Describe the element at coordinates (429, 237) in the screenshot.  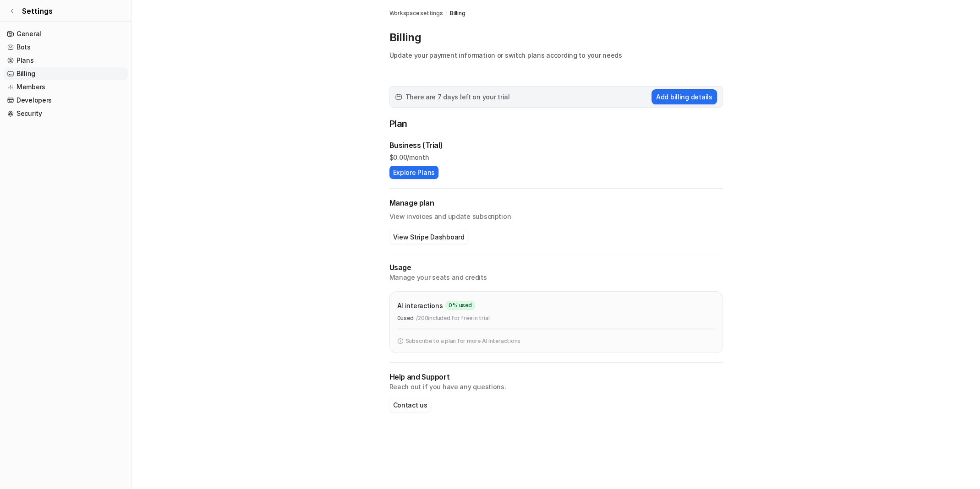
I see `button: View Stripe Dashboard` at that location.